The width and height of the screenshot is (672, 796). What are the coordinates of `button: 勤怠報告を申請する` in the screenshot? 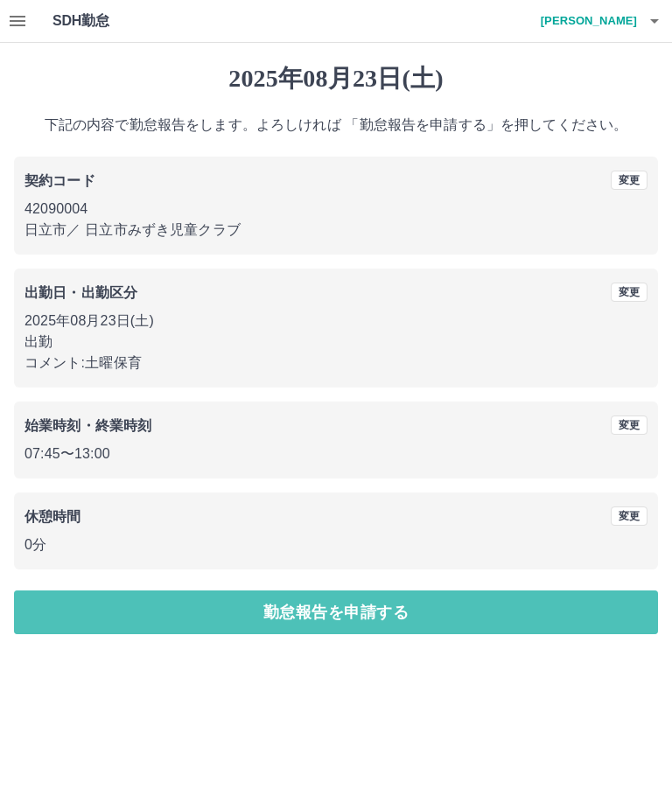 It's located at (336, 612).